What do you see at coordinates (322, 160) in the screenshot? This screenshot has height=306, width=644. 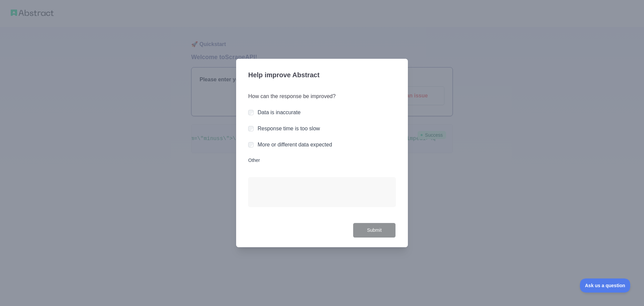 I see `label: Other` at bounding box center [322, 160].